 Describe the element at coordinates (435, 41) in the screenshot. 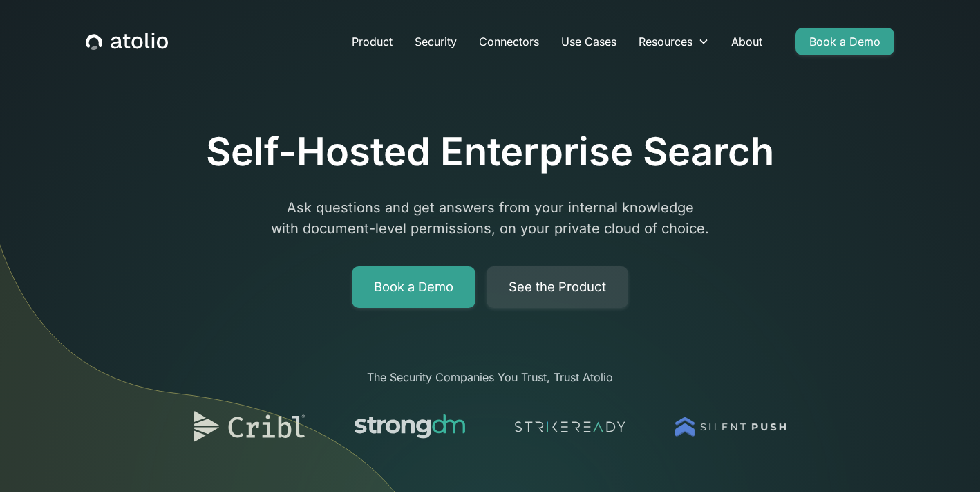

I see `a: Security` at that location.